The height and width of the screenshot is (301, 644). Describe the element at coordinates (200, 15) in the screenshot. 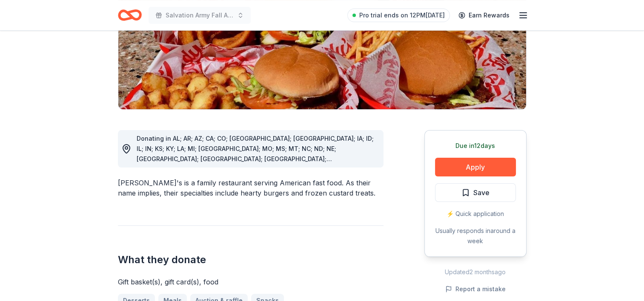

I see `span: Salvation Army Fall Auction` at that location.